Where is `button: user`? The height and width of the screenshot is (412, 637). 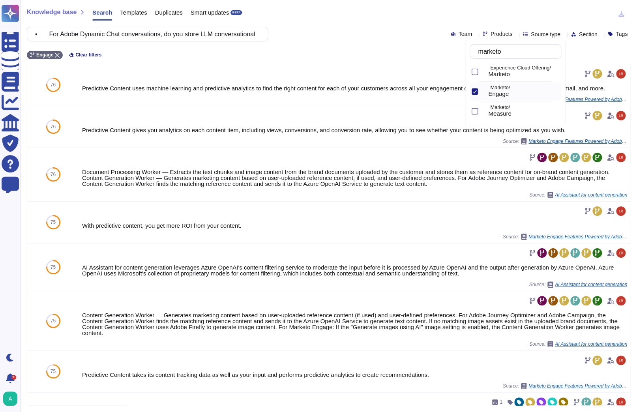
button: user is located at coordinates (12, 398).